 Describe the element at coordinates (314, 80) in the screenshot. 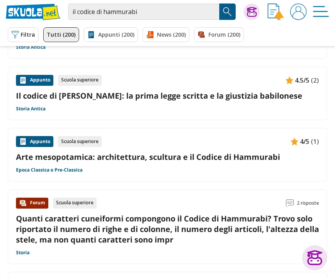

I see `span: (2)` at that location.